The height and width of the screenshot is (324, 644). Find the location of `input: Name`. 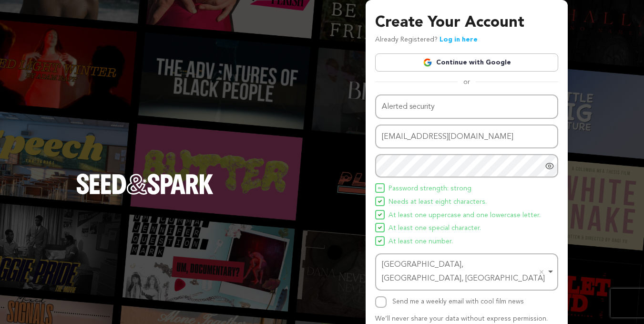

input: Name is located at coordinates (467, 106).